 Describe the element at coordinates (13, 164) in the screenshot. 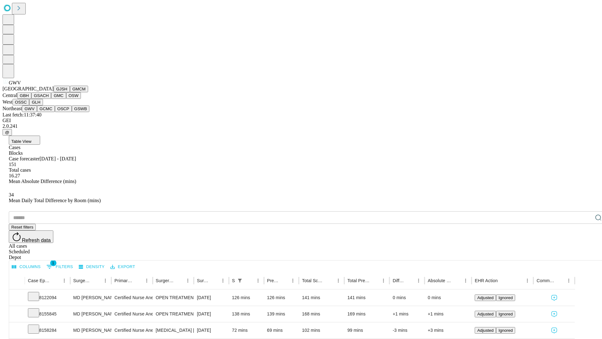

I see `span: 151` at that location.